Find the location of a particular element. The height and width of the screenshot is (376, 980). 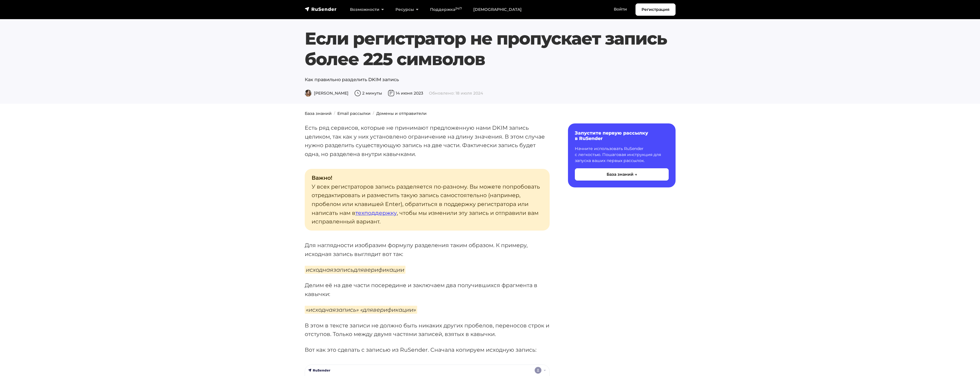

a: Запустите первую рассылку в RuSender Начните использовать RuSender с легкостью. Пошаговая инструк... is located at coordinates (622, 156).